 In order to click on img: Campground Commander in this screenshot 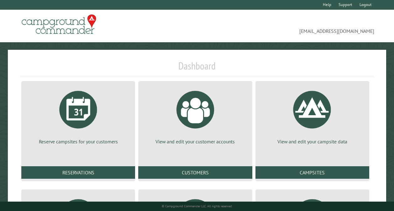, I will do `click(59, 24)`.